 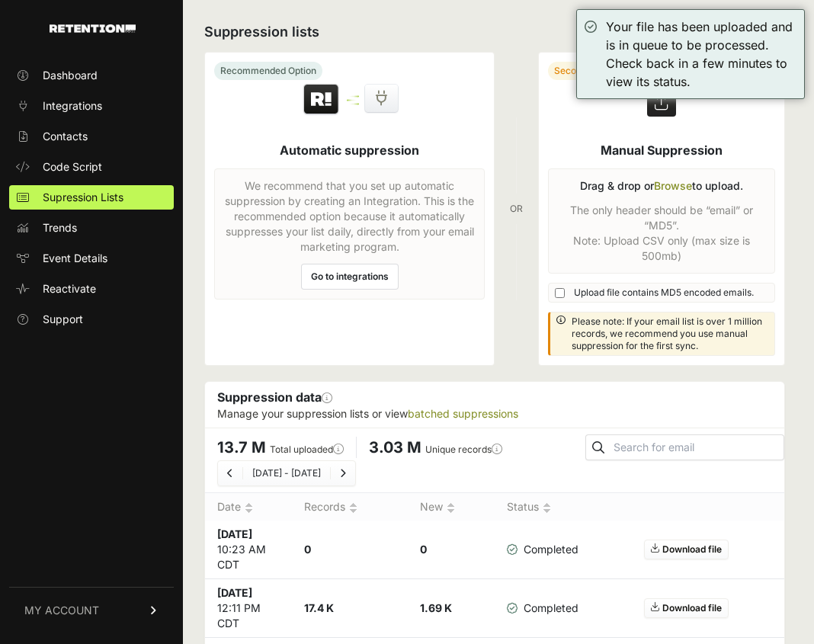 What do you see at coordinates (91, 609) in the screenshot?
I see `a: MY ACCOUNT` at bounding box center [91, 609].